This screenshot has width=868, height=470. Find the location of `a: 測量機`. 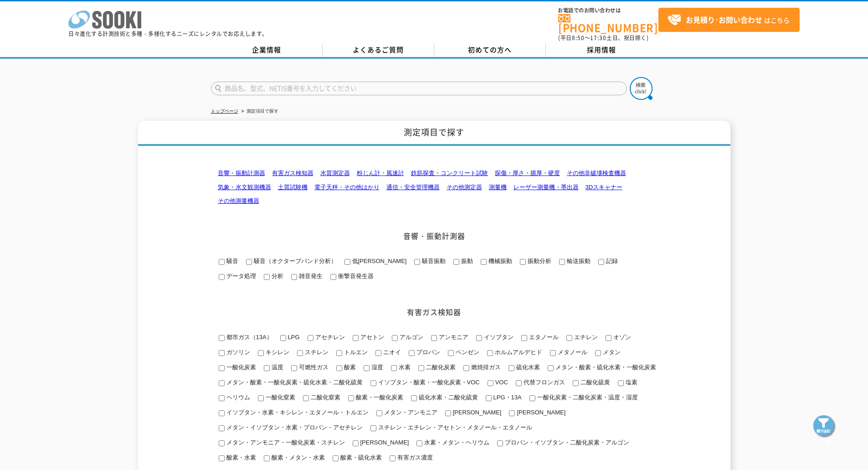

a: 測量機 is located at coordinates (498, 187).